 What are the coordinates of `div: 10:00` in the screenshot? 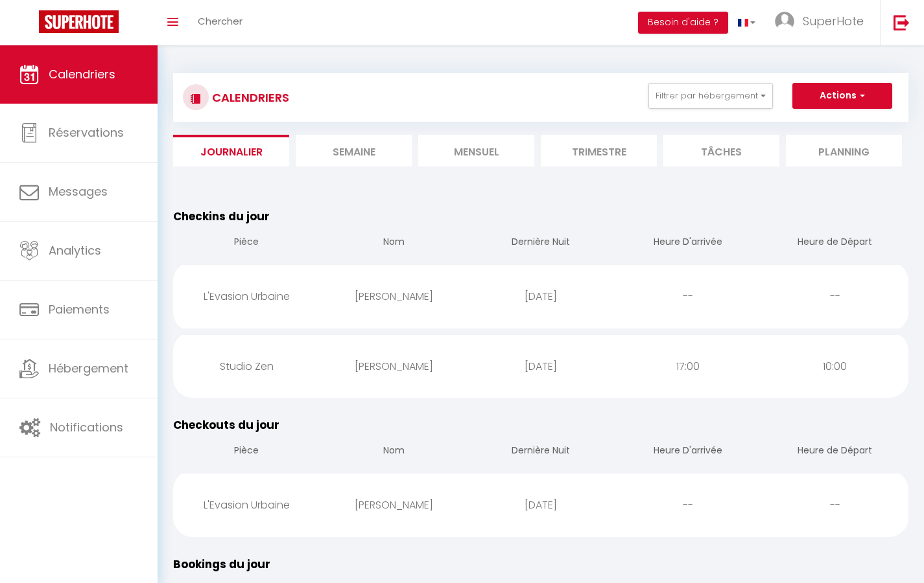 It's located at (835, 366).